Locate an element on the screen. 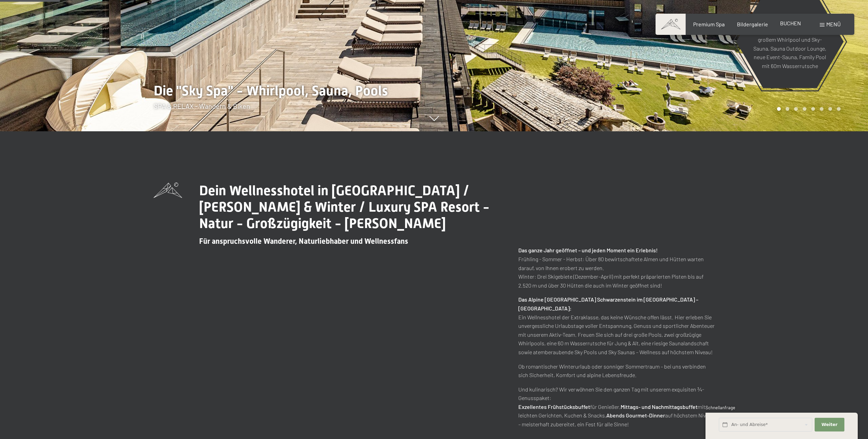  p: Ein Wellnesshotel der Extraklasse, das keine Wünsche offen lässt. Hier erleben Sie unvergessliche... is located at coordinates (617, 325).